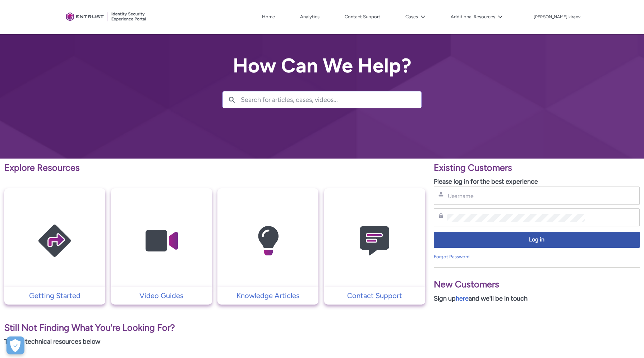  Describe the element at coordinates (537, 182) in the screenshot. I see `p: Please log in for the best experience` at that location.